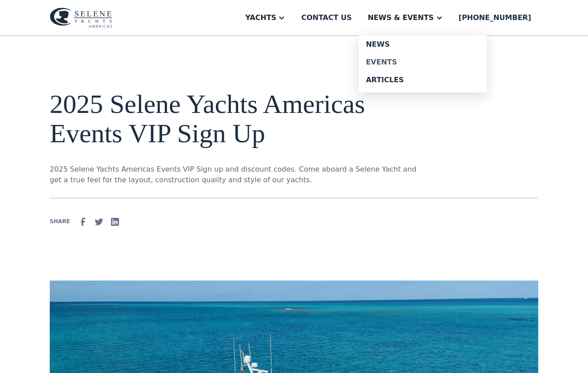 This screenshot has width=588, height=373. I want to click on div: Contact us, so click(327, 18).